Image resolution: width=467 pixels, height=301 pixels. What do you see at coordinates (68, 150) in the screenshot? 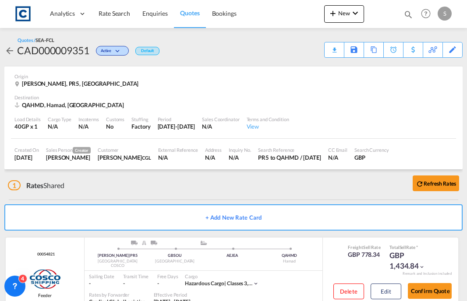
I see `div: Sales Person` at bounding box center [68, 150].